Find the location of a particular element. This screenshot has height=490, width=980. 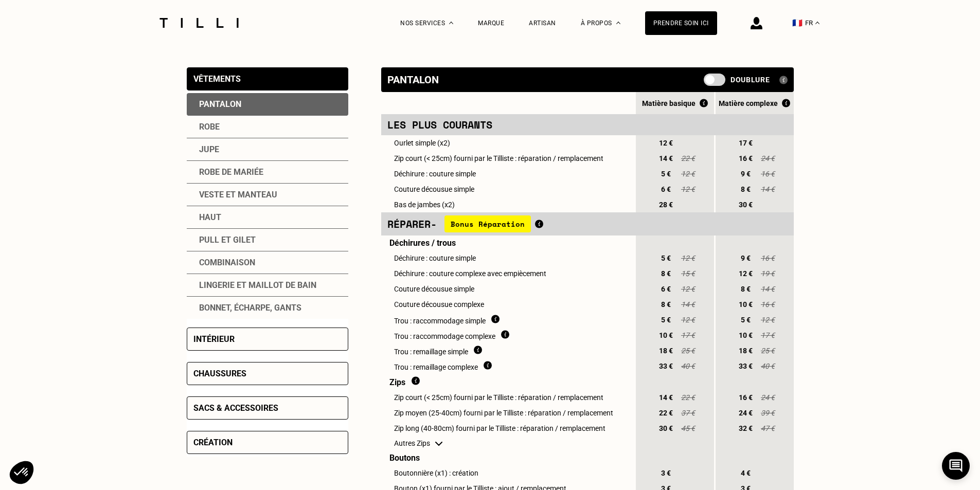

a: Prendre soin ici is located at coordinates (681, 23).